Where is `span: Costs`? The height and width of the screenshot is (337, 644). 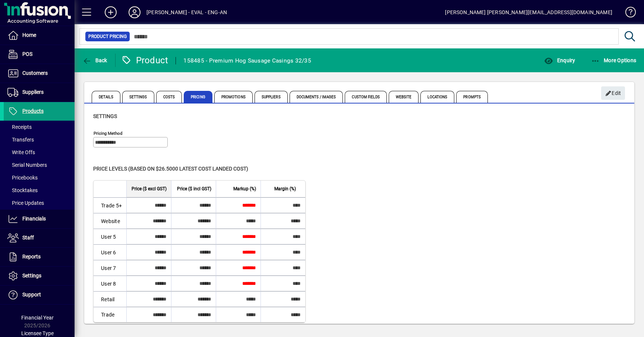
span: Costs is located at coordinates (169, 97).